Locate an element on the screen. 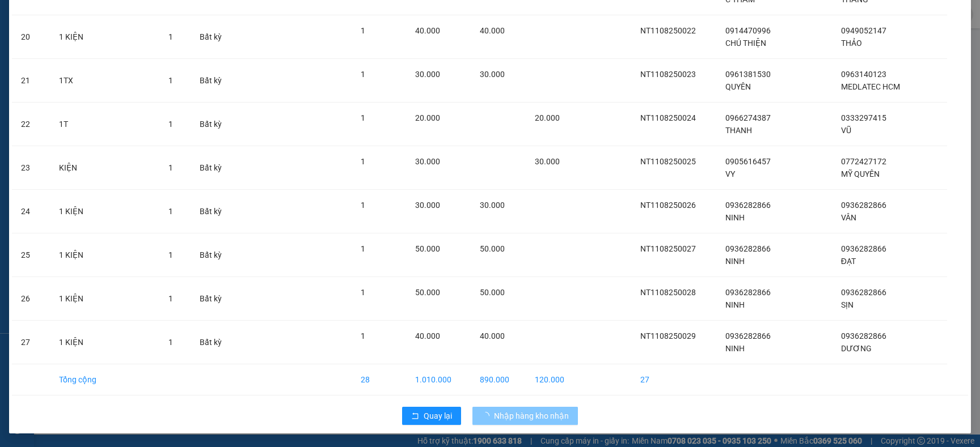 This screenshot has width=980, height=447. span: THẢO is located at coordinates (851, 44).